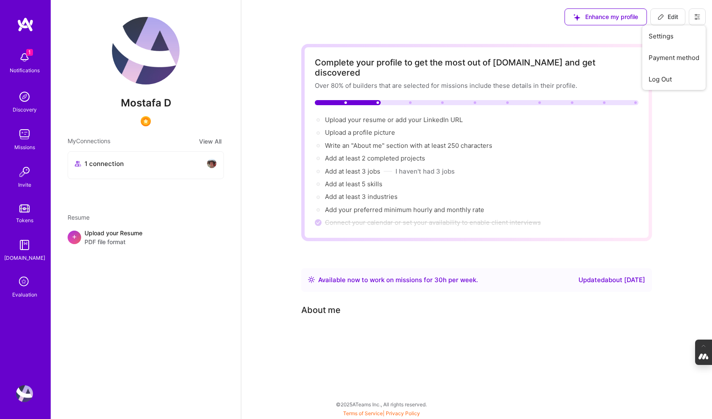  What do you see at coordinates (438, 280) in the screenshot?
I see `span: 30` at bounding box center [438, 280].